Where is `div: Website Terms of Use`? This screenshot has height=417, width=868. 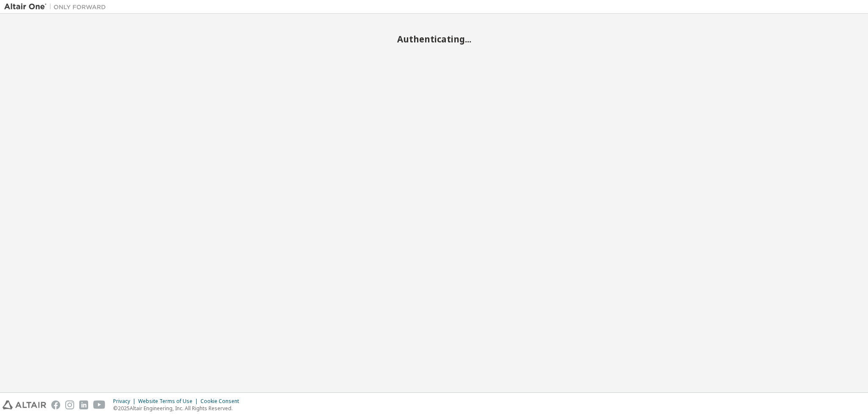 div: Website Terms of Use is located at coordinates (169, 401).